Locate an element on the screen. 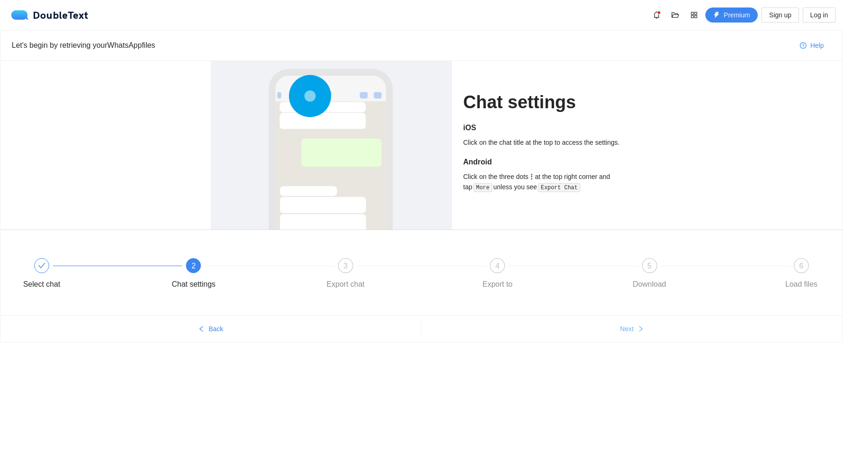 The image size is (843, 468). span: left is located at coordinates (201, 329).